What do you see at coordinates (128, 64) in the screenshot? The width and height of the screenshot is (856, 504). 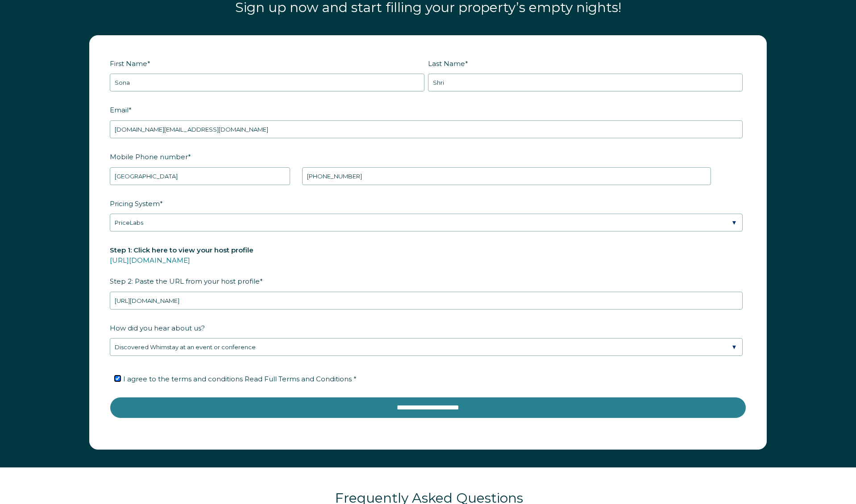 I see `span: First Name` at bounding box center [128, 64].